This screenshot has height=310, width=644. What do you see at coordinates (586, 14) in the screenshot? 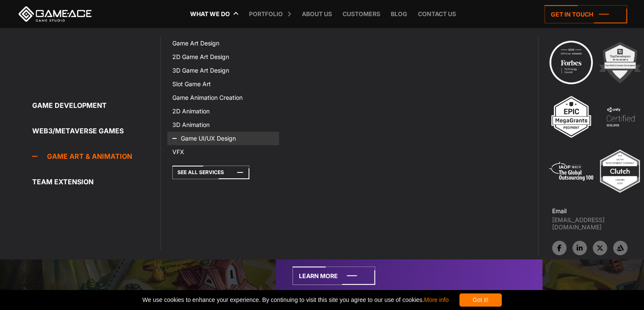
I see `a: Get in touch` at bounding box center [586, 14].